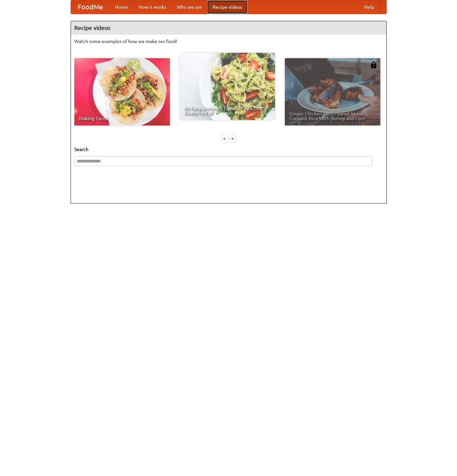 This screenshot has height=476, width=457. What do you see at coordinates (228, 41) in the screenshot?
I see `p: Watch some examples of how we make our food!` at bounding box center [228, 41].